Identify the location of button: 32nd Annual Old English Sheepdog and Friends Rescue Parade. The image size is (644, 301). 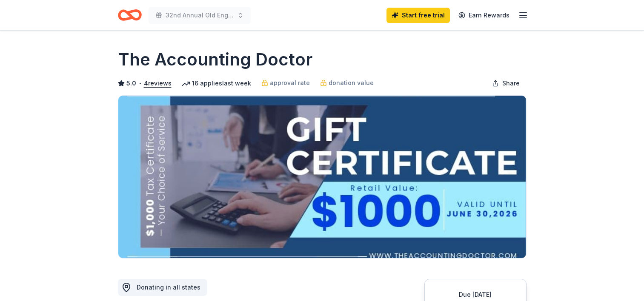
(200, 15).